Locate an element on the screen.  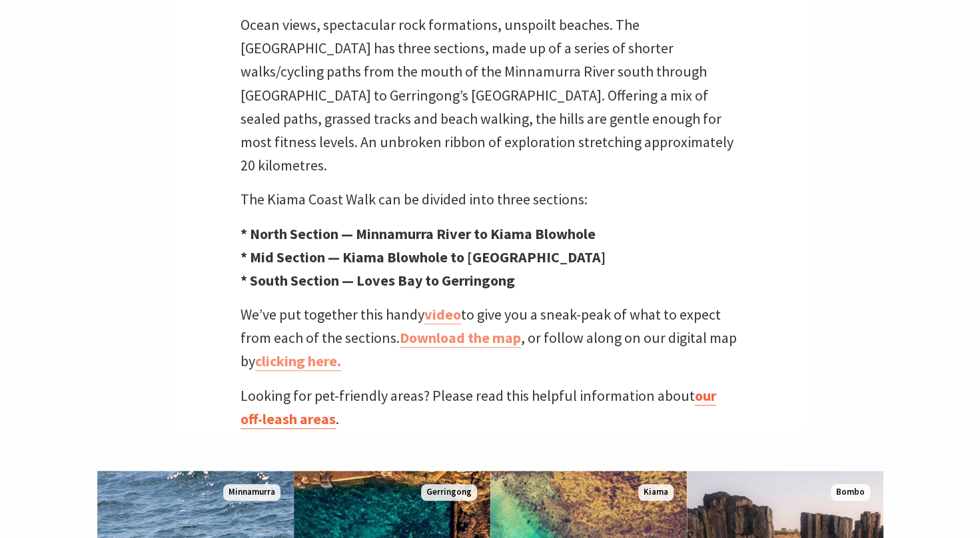
strong: * South Section — Loves Bay to Gerringong is located at coordinates (378, 280).